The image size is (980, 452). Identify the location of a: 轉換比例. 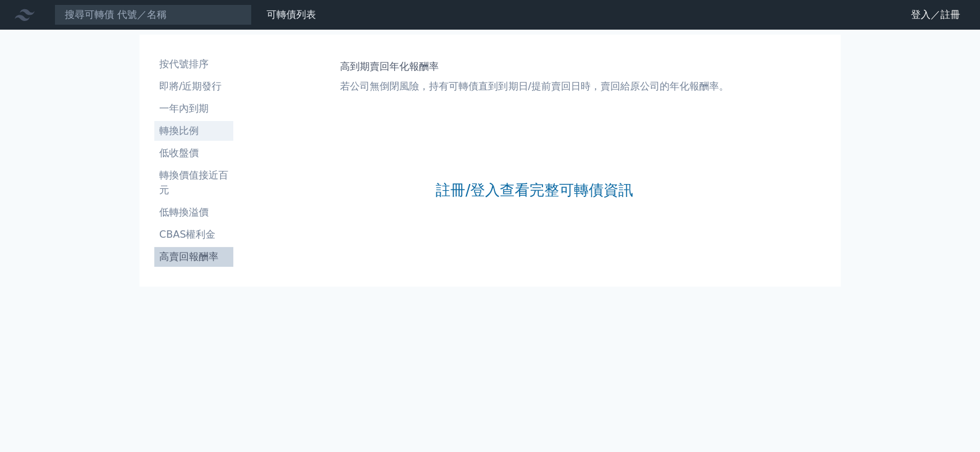
(194, 131).